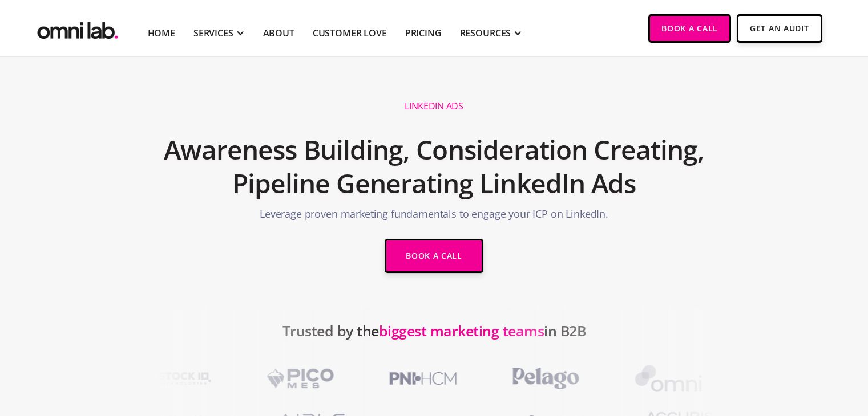 This screenshot has height=416, width=868. What do you see at coordinates (779, 28) in the screenshot?
I see `a: Get An Audit` at bounding box center [779, 28].